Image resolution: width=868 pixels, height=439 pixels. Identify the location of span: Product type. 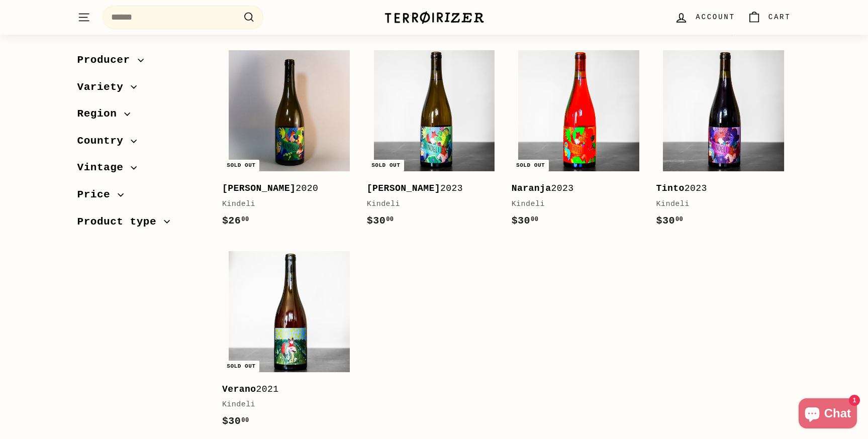
(121, 222).